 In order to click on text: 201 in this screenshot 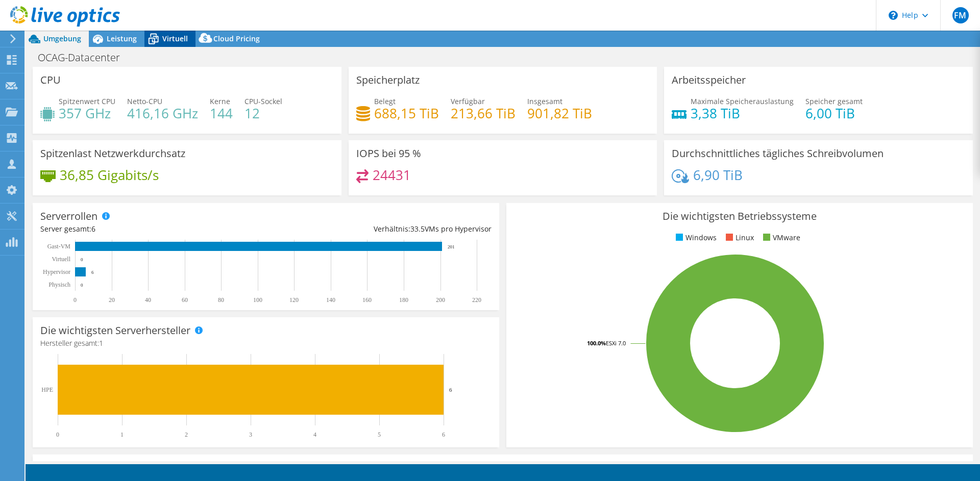, I will do `click(451, 247)`.